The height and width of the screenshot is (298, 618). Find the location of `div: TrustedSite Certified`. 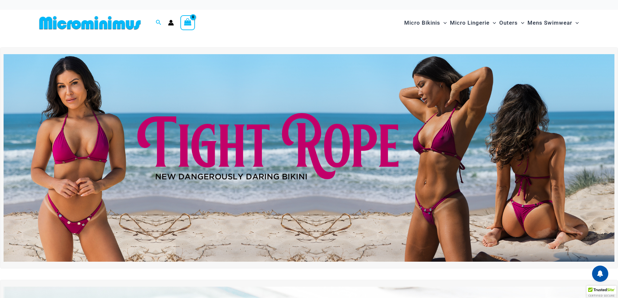

div: TrustedSite Certified is located at coordinates (602, 292).